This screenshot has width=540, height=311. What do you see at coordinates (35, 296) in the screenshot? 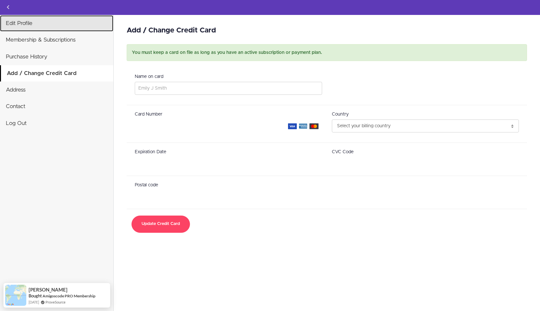
I see `span: Bought` at bounding box center [35, 296].